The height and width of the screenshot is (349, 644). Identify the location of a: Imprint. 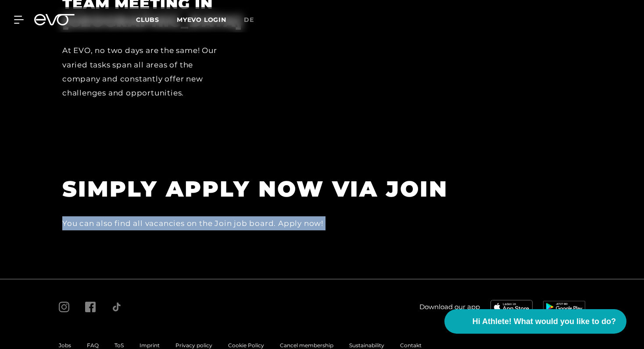
(150, 346).